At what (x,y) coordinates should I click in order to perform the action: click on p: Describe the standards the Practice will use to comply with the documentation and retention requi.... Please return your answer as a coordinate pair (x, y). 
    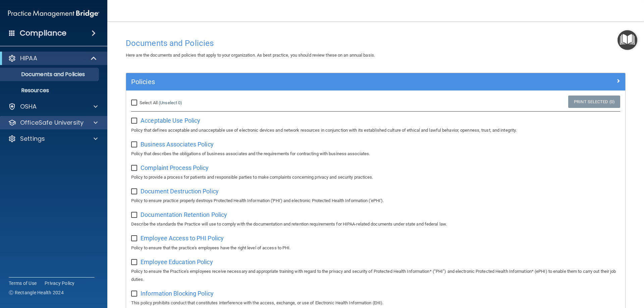
    Looking at the image, I should click on (376, 224).